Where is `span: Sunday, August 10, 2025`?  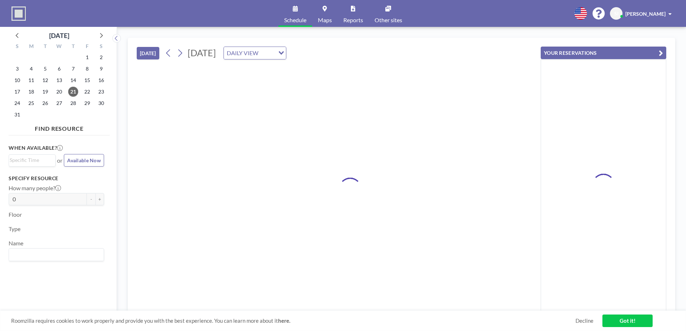 span: Sunday, August 10, 2025 is located at coordinates (17, 80).